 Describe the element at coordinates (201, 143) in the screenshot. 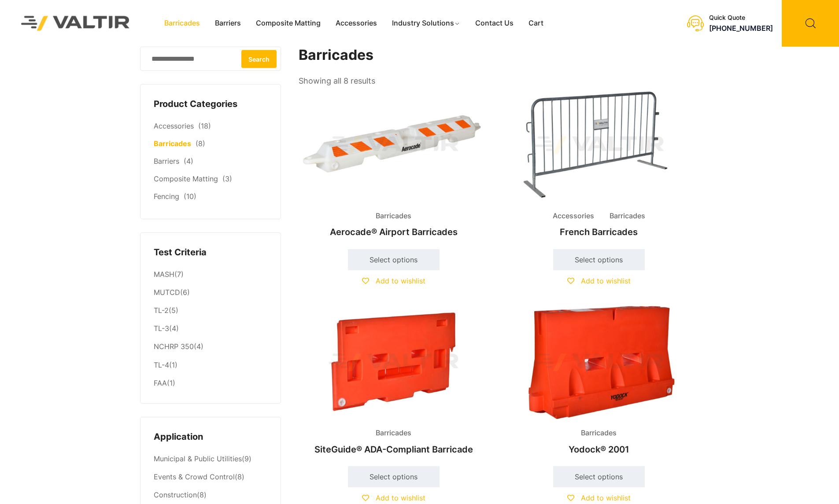

I see `span: (8)` at that location.